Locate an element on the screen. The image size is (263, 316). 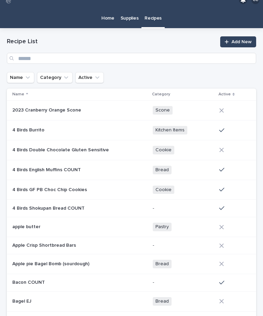
p: 4 Birds Double Chocolate Gluten Sensitive is located at coordinates (61, 149).